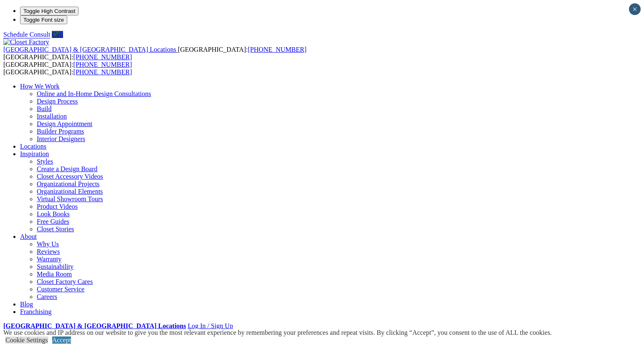 Image resolution: width=644 pixels, height=344 pixels. Describe the element at coordinates (277, 333) in the screenshot. I see `div: We use cookies and IP address on our website to give you the most relevant experience by remember...` at that location.